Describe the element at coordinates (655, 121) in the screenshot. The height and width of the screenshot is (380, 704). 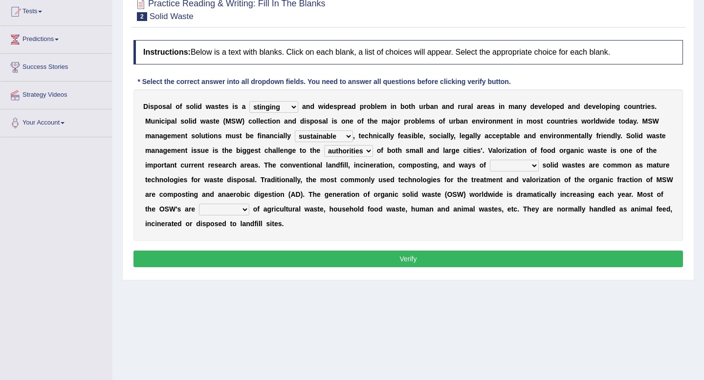
I see `b: W` at that location.